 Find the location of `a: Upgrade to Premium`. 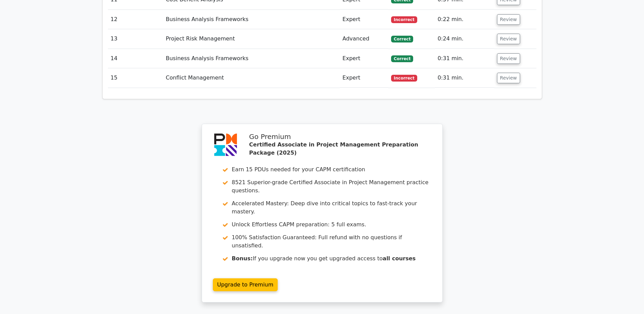

a: Upgrade to Premium is located at coordinates (246, 285).